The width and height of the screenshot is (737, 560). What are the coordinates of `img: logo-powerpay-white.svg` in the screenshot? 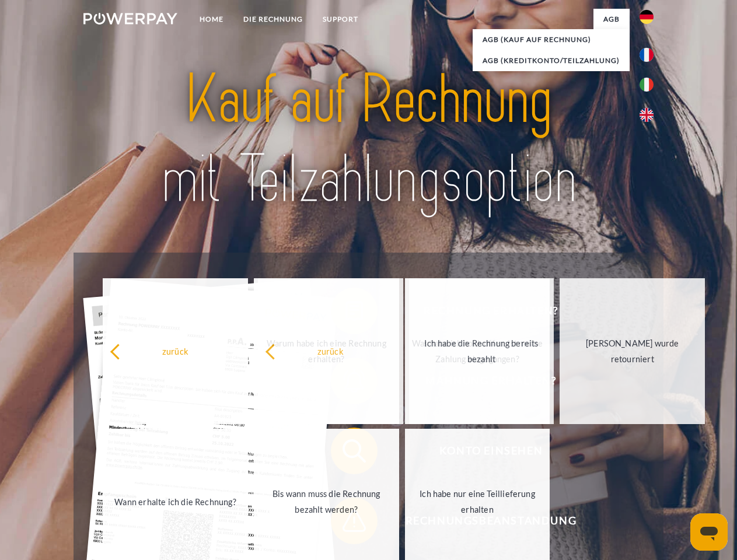 It's located at (130, 19).